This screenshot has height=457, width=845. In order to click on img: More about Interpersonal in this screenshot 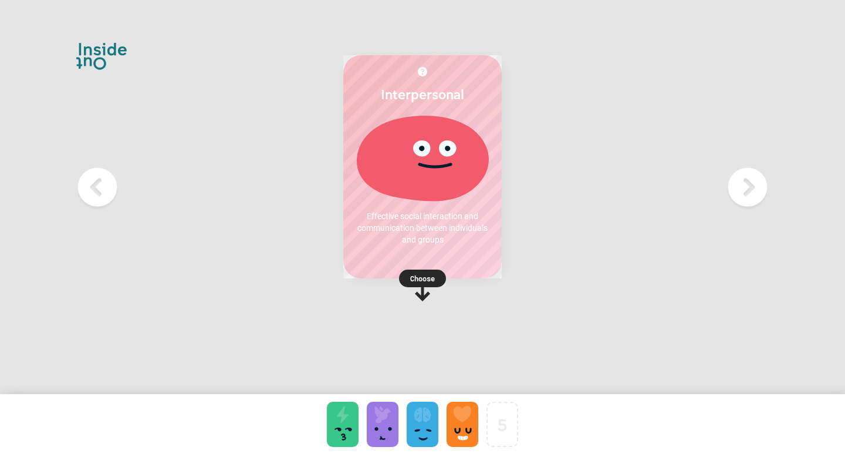, I will do `click(423, 72)`.